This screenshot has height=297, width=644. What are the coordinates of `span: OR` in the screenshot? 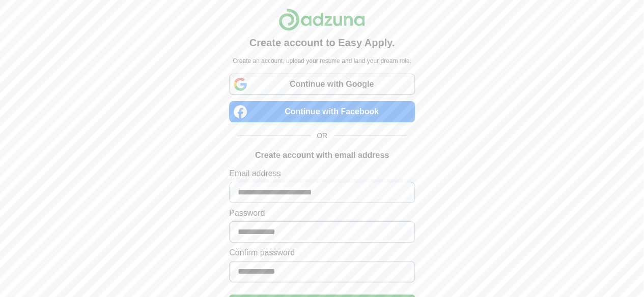 It's located at (321, 136).